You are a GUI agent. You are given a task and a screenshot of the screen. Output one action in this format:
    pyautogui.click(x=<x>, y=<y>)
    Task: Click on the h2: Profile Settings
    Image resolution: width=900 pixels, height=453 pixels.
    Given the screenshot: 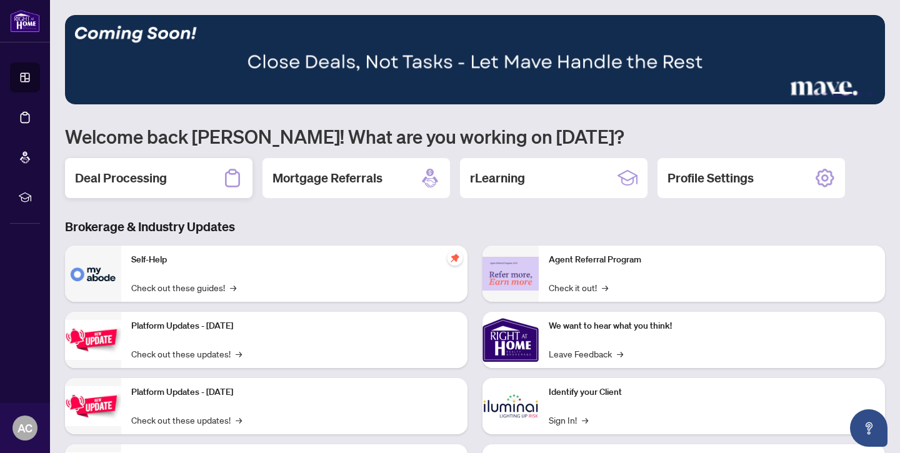 What is the action you would take?
    pyautogui.click(x=711, y=178)
    